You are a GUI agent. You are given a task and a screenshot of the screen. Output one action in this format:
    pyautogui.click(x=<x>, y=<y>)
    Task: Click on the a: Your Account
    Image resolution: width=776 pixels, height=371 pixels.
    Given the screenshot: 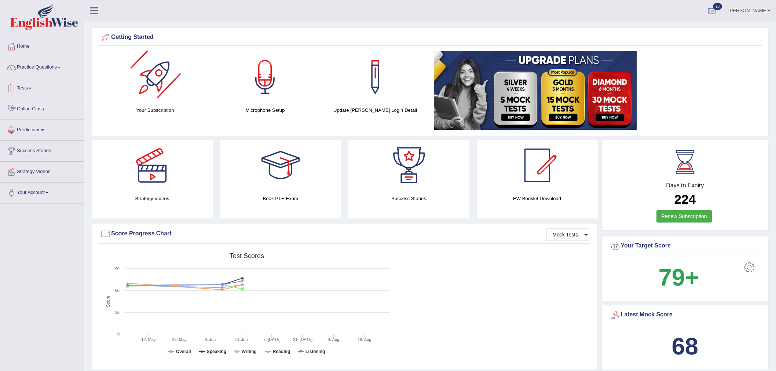 What is the action you would take?
    pyautogui.click(x=42, y=192)
    